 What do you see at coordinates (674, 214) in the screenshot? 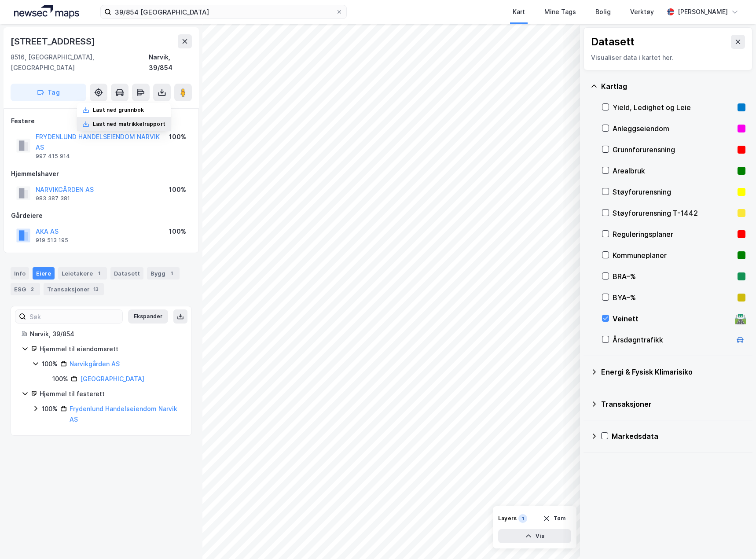
I see `div: Støyforurensning T-1442` at bounding box center [674, 214].